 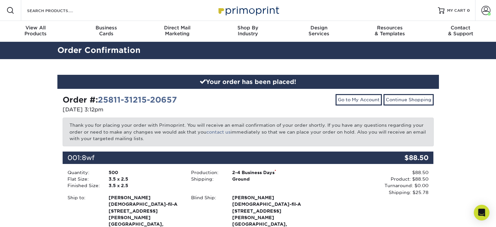 I want to click on div: Shipping:, so click(x=207, y=179).